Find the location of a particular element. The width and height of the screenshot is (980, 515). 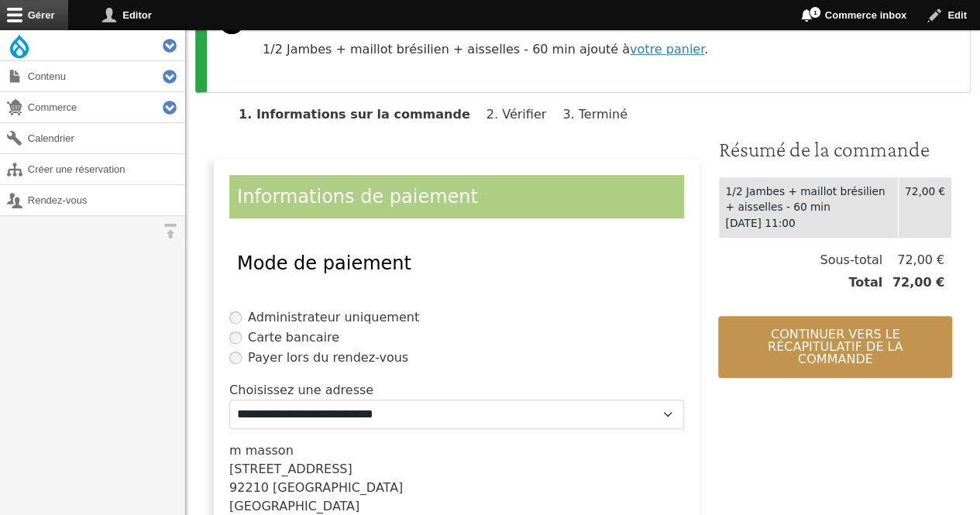

li: Informations sur la commande is located at coordinates (361, 113).